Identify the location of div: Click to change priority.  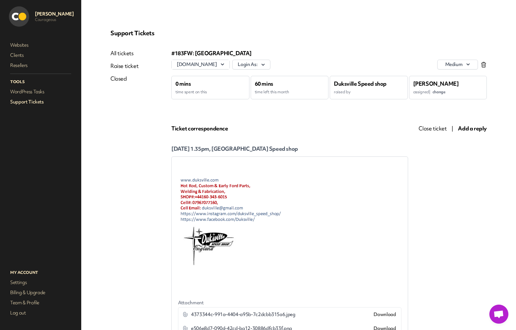
(457, 64).